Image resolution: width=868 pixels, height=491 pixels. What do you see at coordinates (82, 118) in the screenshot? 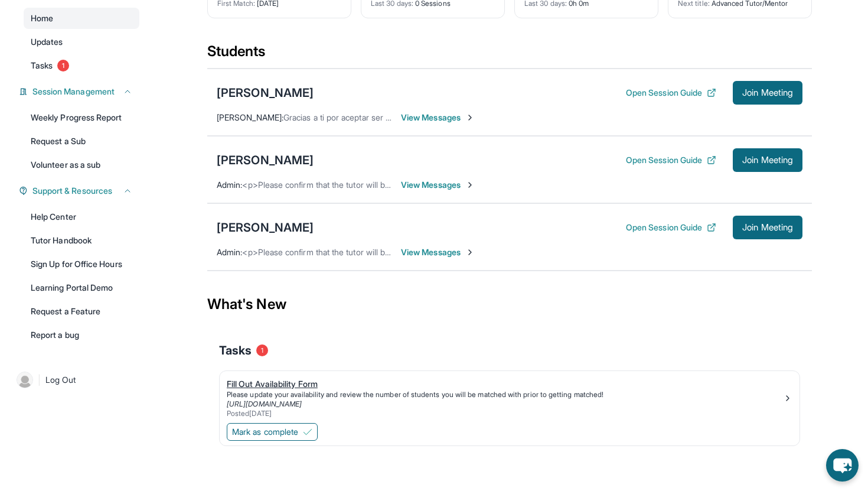
I see `a: Weekly Progress Report` at bounding box center [82, 118].